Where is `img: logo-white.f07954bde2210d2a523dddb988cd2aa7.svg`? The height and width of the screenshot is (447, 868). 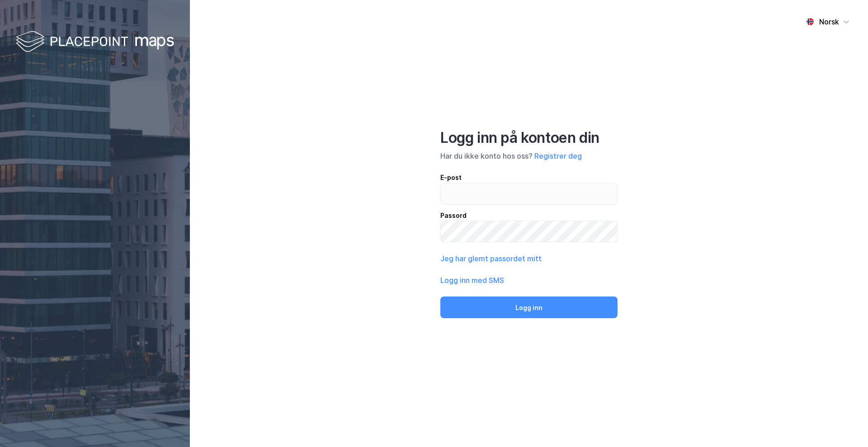
img: logo-white.f07954bde2210d2a523dddb988cd2aa7.svg is located at coordinates (95, 42).